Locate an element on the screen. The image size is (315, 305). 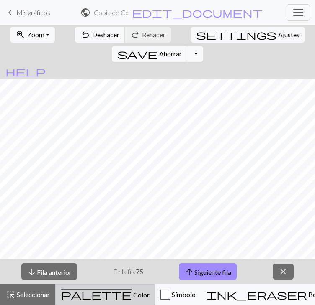
font: Zoom is located at coordinates (36, 34).